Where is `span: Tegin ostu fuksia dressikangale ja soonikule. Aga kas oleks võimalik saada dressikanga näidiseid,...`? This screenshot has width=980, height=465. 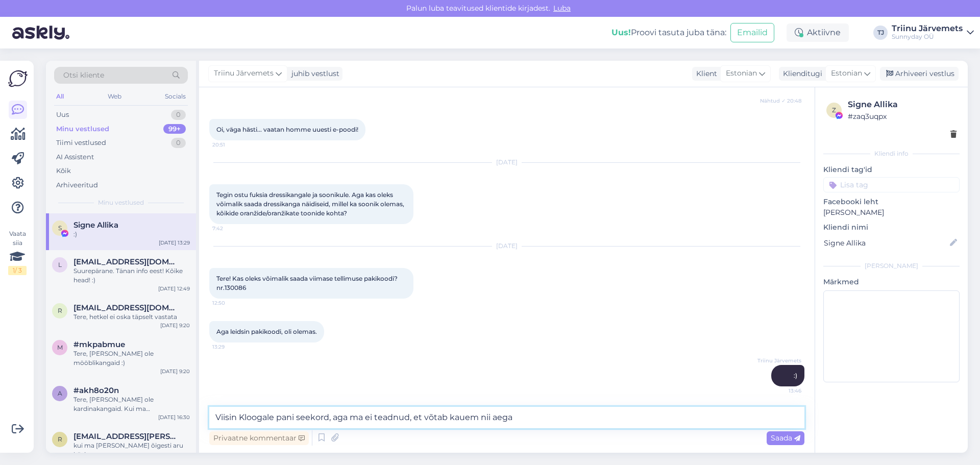 span: Tegin ostu fuksia dressikangale ja soonikule. Aga kas oleks võimalik saada dressikanga näidiseid,... is located at coordinates (311, 203).